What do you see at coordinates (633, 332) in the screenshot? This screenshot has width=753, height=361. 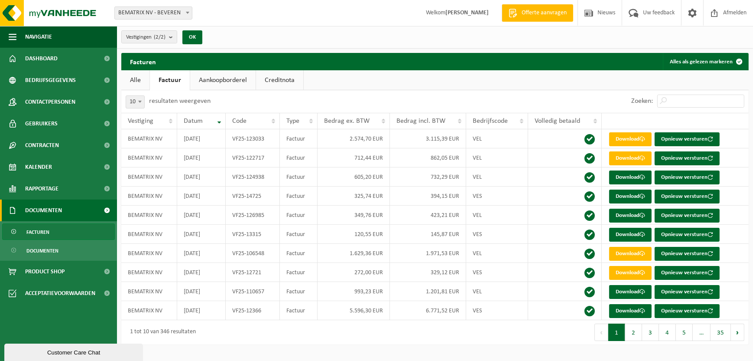 I see `button: 2` at bounding box center [633, 332].